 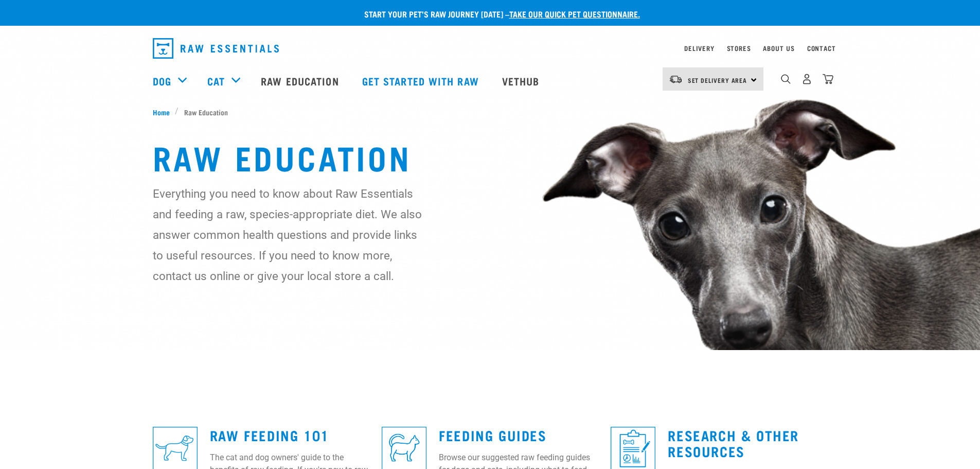 What do you see at coordinates (733, 443) in the screenshot?
I see `a: Research & Other Resources` at bounding box center [733, 443].